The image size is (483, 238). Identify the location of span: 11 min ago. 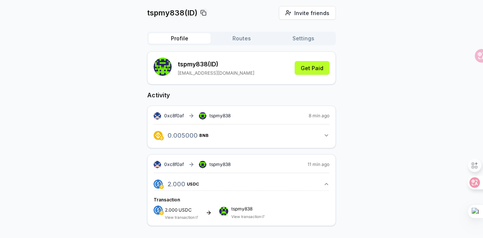
(318, 164).